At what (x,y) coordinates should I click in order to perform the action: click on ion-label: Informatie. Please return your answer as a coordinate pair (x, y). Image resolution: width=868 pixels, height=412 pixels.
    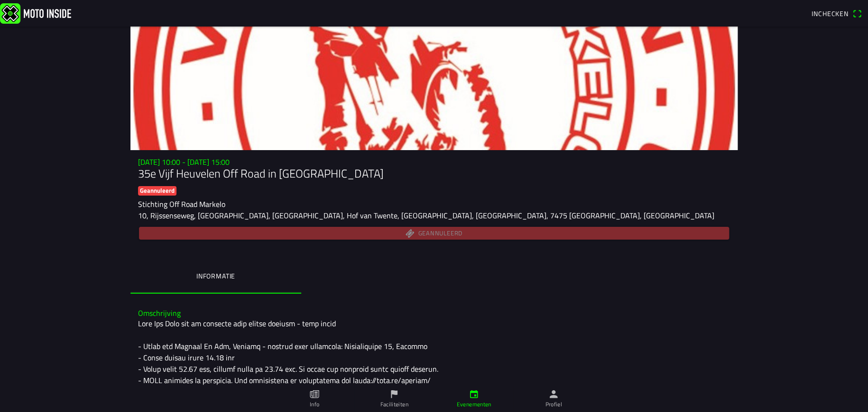
    Looking at the image, I should click on (215, 276).